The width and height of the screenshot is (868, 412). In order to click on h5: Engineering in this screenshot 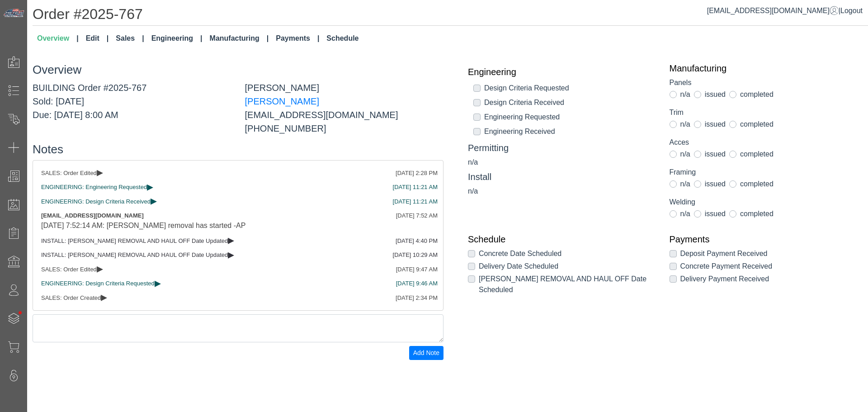, I will do `click(562, 72)`.